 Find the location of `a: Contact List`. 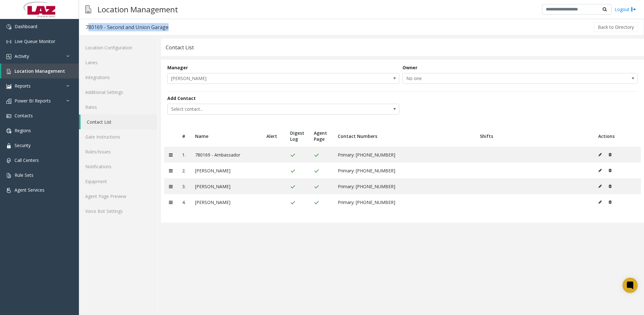

a: Contact List is located at coordinates (119, 122).